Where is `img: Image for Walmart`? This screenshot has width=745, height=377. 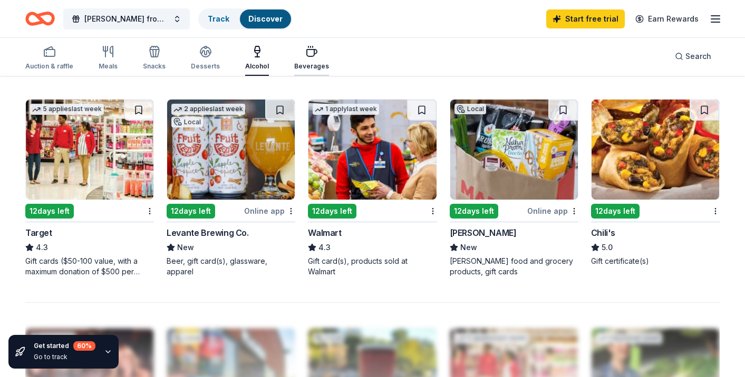 img: Image for Walmart is located at coordinates (372, 150).